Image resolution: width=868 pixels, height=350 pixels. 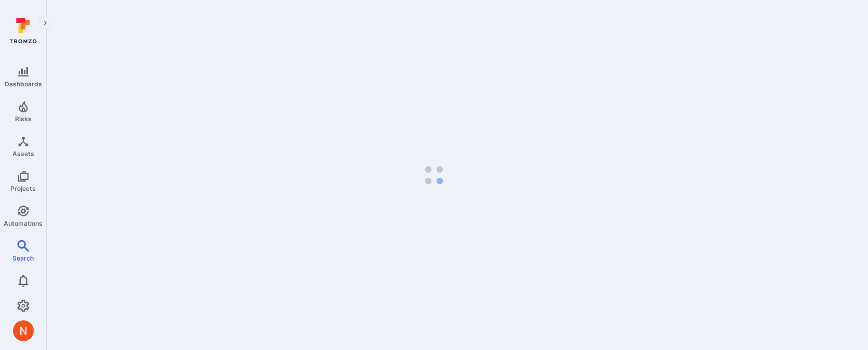 I want to click on span: Search, so click(x=23, y=258).